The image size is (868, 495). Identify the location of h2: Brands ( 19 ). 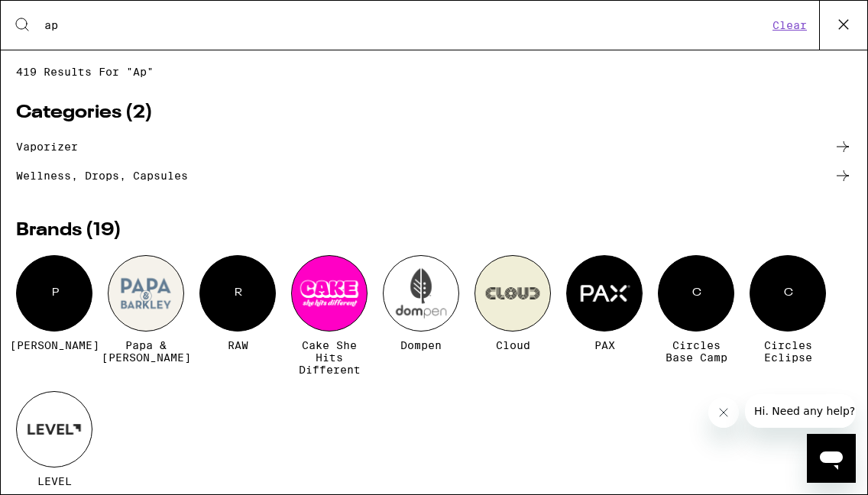
(434, 231).